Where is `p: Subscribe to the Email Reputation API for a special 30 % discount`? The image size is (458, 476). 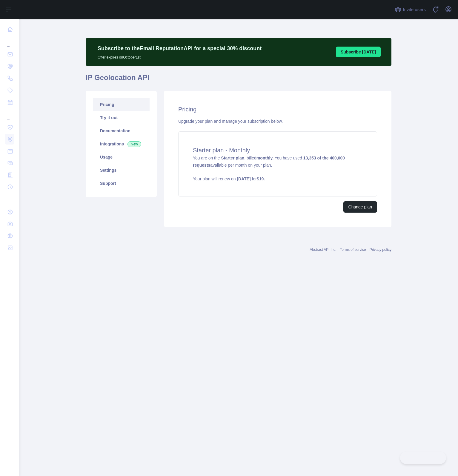 p: Subscribe to the Email Reputation API for a special 30 % discount is located at coordinates (180, 48).